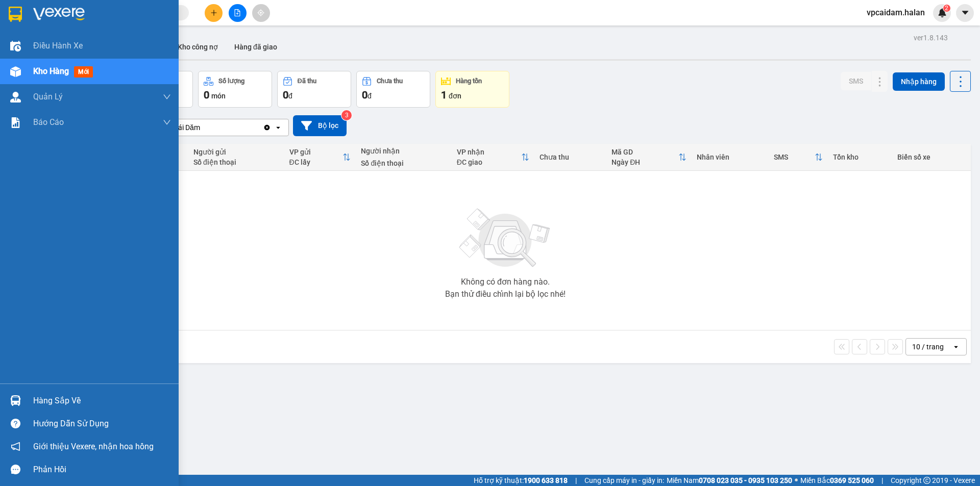  What do you see at coordinates (856, 81) in the screenshot?
I see `button: SMS` at bounding box center [856, 81].